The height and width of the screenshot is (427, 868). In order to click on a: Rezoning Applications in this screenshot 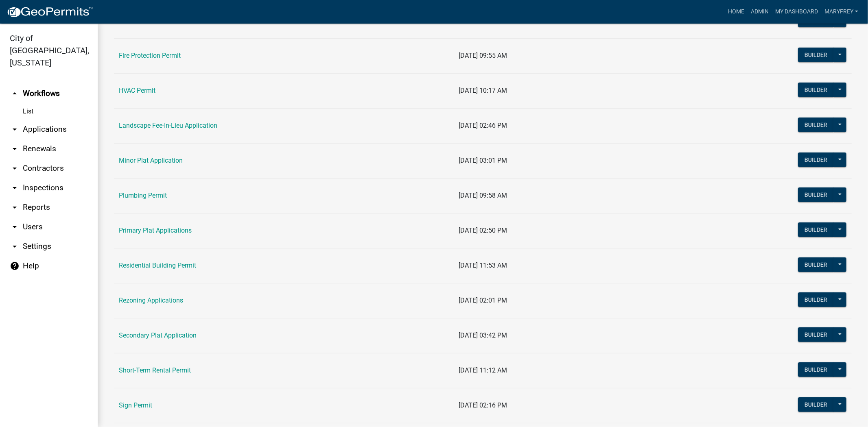, I will do `click(151, 300)`.